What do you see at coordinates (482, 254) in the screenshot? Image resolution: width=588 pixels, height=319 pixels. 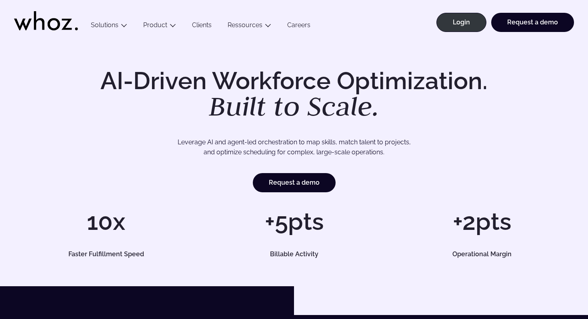 I see `h5: Operational Margin` at bounding box center [482, 254].